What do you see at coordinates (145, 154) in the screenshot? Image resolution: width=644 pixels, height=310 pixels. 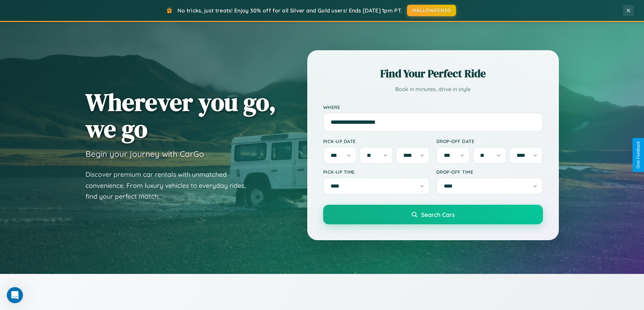 I see `h3: Begin your journey with CarGo` at bounding box center [145, 154].